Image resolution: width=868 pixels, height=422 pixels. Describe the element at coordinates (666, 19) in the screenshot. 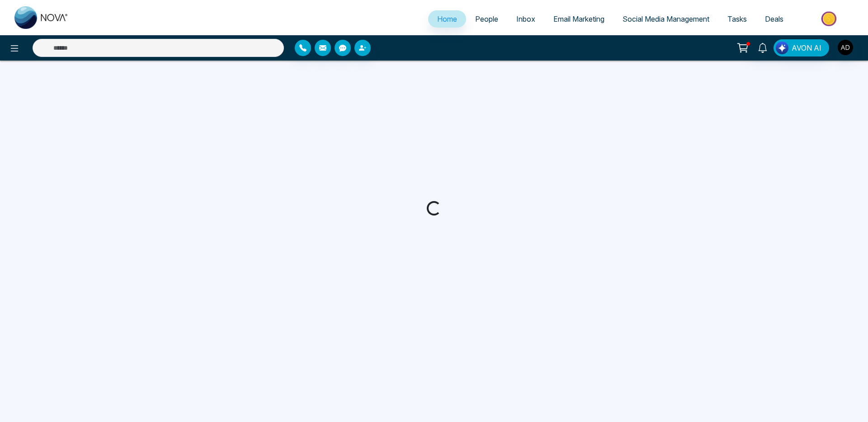

I see `span: Social Media Management` at that location.